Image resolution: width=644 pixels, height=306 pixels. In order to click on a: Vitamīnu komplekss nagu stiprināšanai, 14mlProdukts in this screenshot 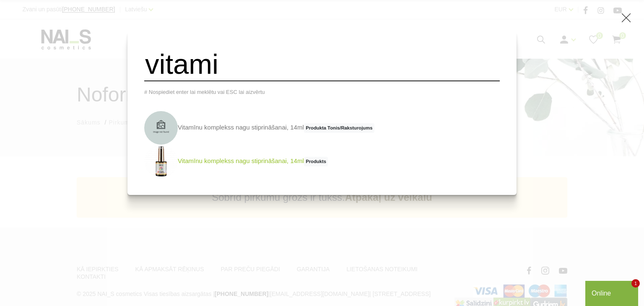, I will do `click(236, 161)`.